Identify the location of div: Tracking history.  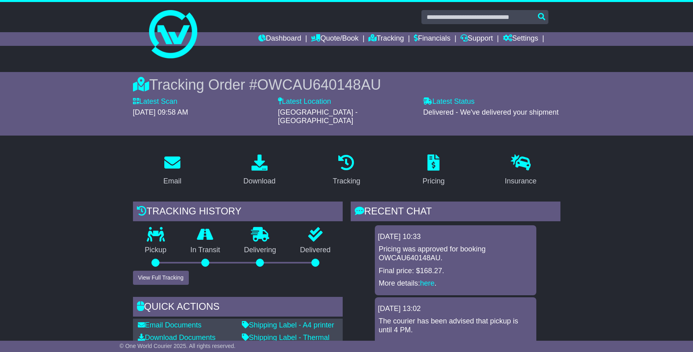
(238, 212).